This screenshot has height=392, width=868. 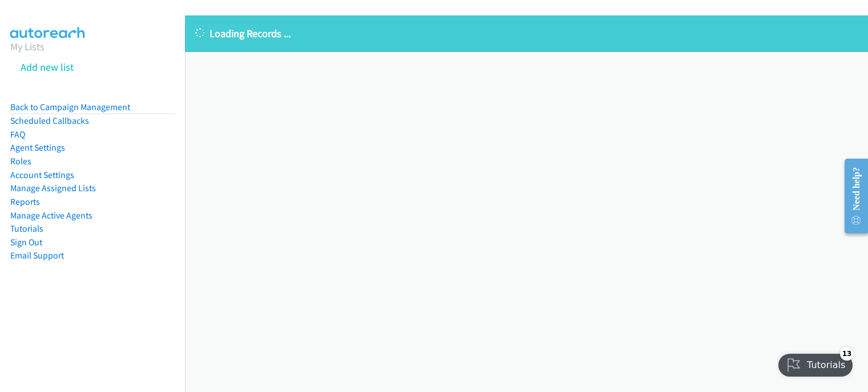 I want to click on div: Need help?, so click(x=21, y=38).